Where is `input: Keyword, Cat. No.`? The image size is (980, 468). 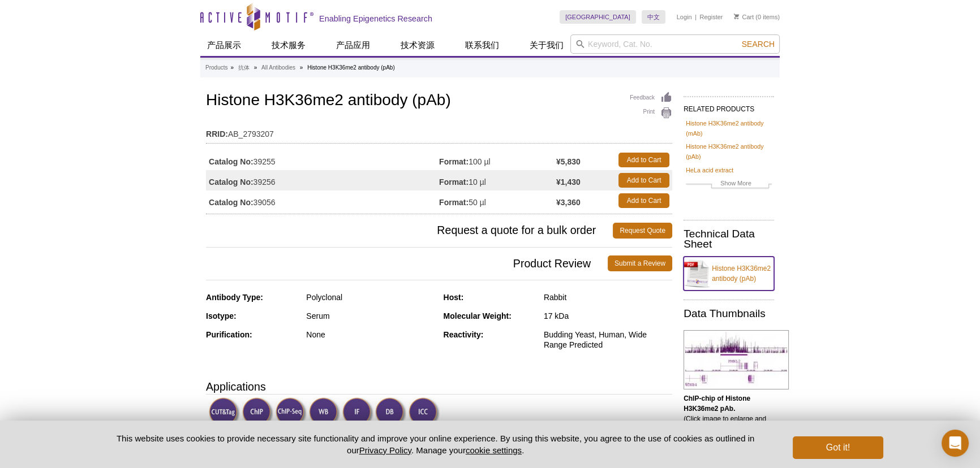 input: Keyword, Cat. No. is located at coordinates (675, 44).